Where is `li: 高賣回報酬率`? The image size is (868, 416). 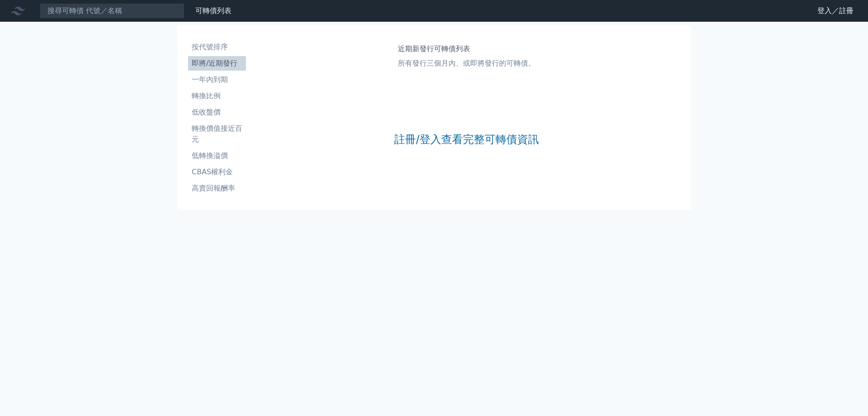 li: 高賣回報酬率 is located at coordinates (217, 189).